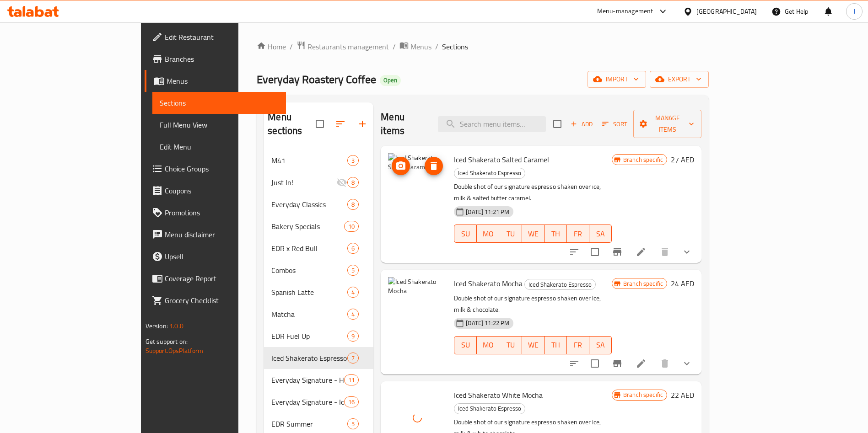 This screenshot has height=433, width=868. Describe the element at coordinates (309, 337) in the screenshot. I see `div: EDR Fuel Up` at that location.